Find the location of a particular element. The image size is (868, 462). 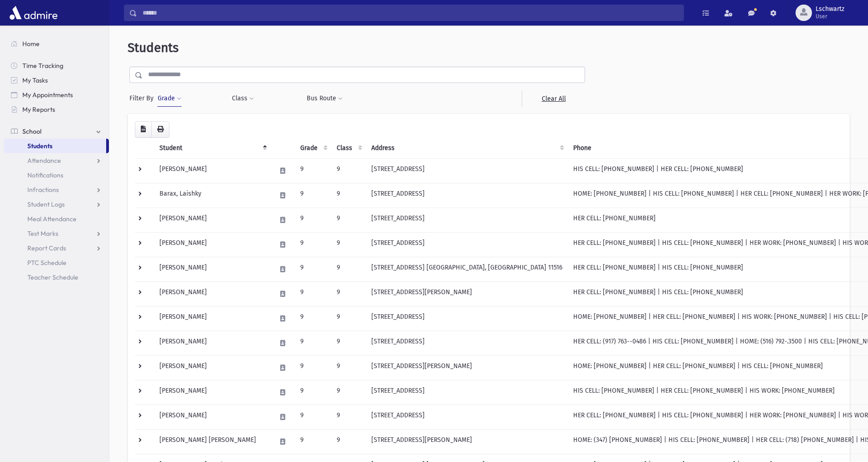

a: Teacher Schedule is located at coordinates (56, 277).